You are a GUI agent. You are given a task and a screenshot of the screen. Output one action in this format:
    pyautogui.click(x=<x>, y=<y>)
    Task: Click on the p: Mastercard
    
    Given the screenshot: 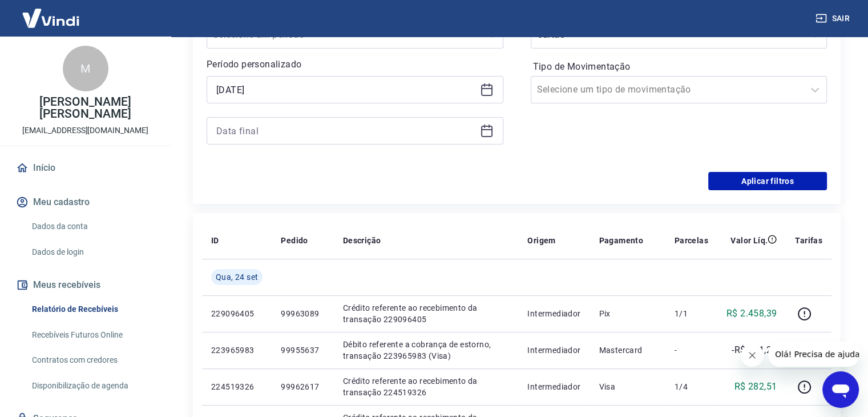 What is the action you would take?
    pyautogui.click(x=627, y=350)
    